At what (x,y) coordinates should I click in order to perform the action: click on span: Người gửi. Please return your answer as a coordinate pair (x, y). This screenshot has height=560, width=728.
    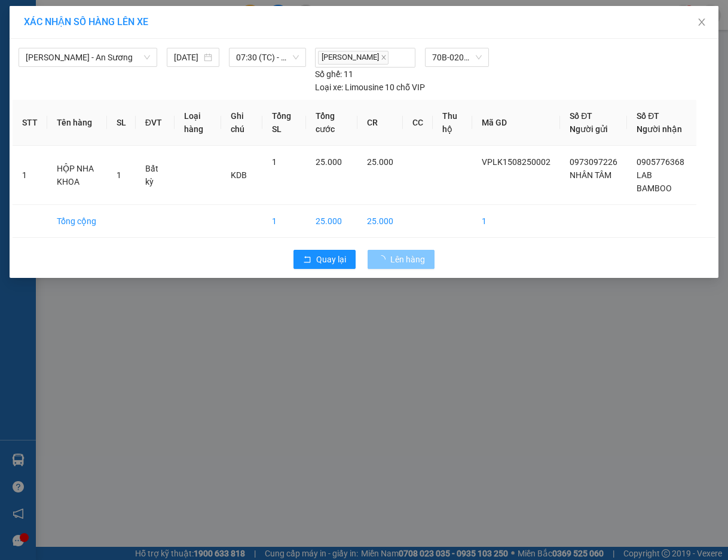
    Looking at the image, I should click on (589, 129).